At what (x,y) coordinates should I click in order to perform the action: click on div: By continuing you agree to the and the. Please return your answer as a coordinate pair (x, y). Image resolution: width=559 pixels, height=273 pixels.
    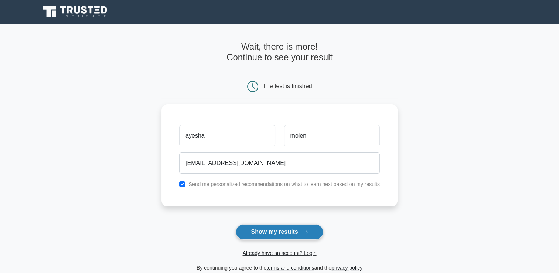
    Looking at the image, I should click on (279, 268).